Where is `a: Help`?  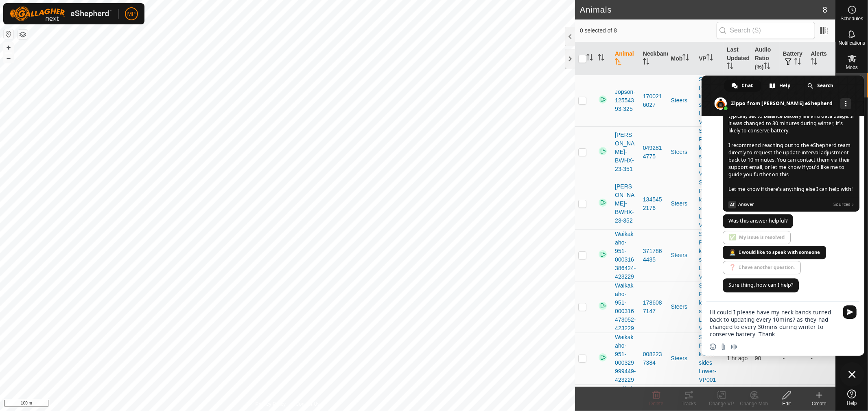
a: Help is located at coordinates (852, 398).